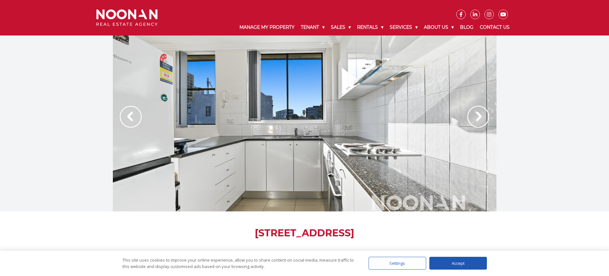 The image size is (609, 276). I want to click on a: Rentals, so click(370, 27).